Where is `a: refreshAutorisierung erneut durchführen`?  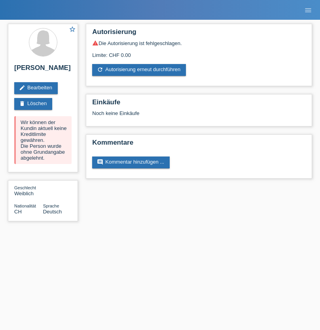
a: refreshAutorisierung erneut durchführen is located at coordinates (139, 70).